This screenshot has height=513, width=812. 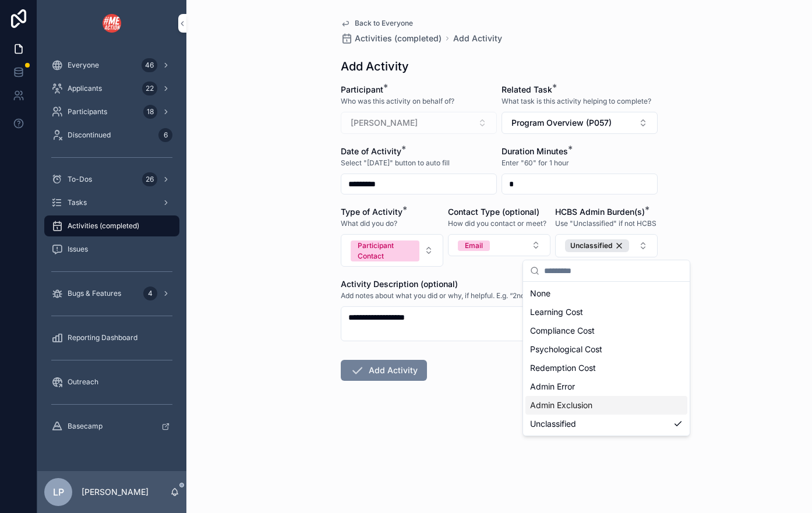 I want to click on div: None, so click(x=607, y=294).